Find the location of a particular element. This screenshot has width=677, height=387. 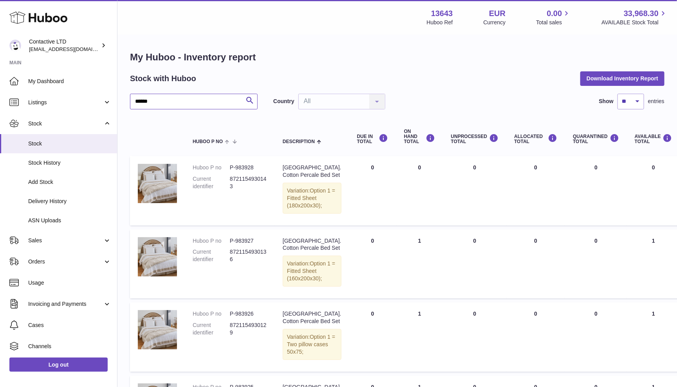

h2: Stock with Huboo is located at coordinates (163, 78).